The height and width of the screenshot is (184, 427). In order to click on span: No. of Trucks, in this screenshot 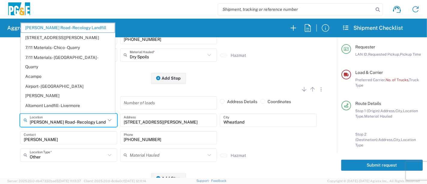, I will do `click(397, 80)`.